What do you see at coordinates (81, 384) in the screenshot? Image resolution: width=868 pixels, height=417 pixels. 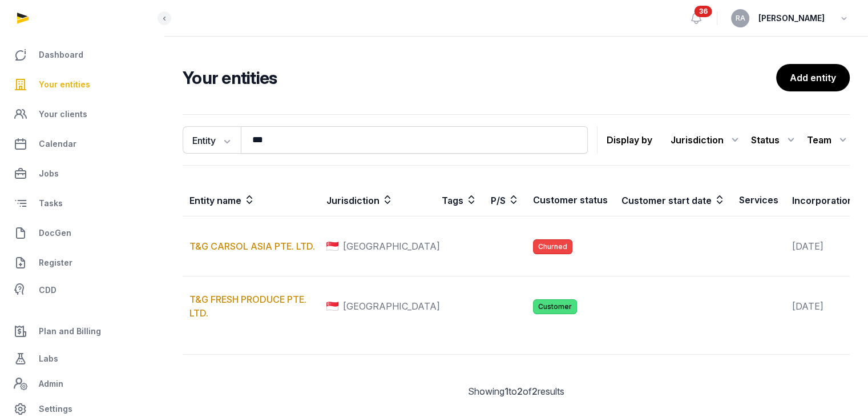 I see `a: Admin` at bounding box center [81, 384].